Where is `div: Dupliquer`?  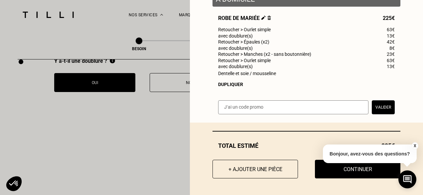 div: Dupliquer is located at coordinates (306, 85).